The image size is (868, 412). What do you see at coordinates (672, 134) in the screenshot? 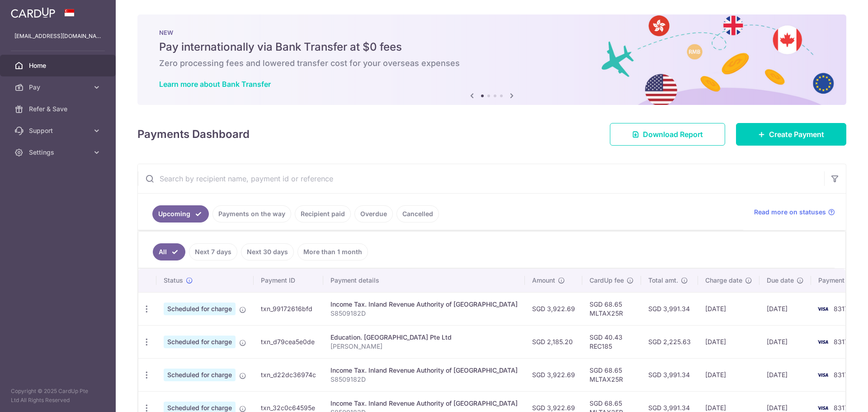
I see `span: Download Report` at bounding box center [672, 134].